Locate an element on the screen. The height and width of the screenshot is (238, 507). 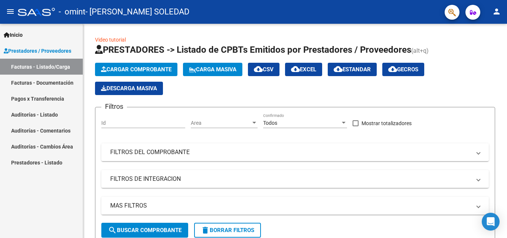
mat-expansion-panel-header: FILTROS DEL COMPROBANTE is located at coordinates (295, 152).